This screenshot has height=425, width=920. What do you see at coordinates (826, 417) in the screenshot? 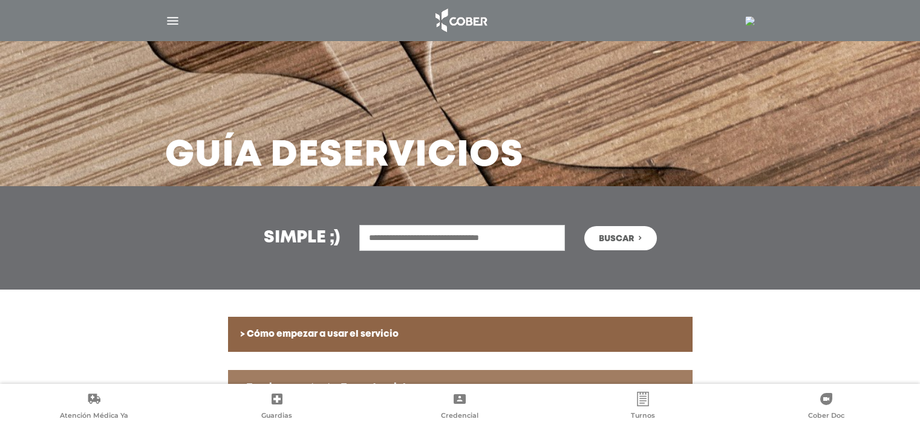
I see `span: Cober Doc` at bounding box center [826, 417].